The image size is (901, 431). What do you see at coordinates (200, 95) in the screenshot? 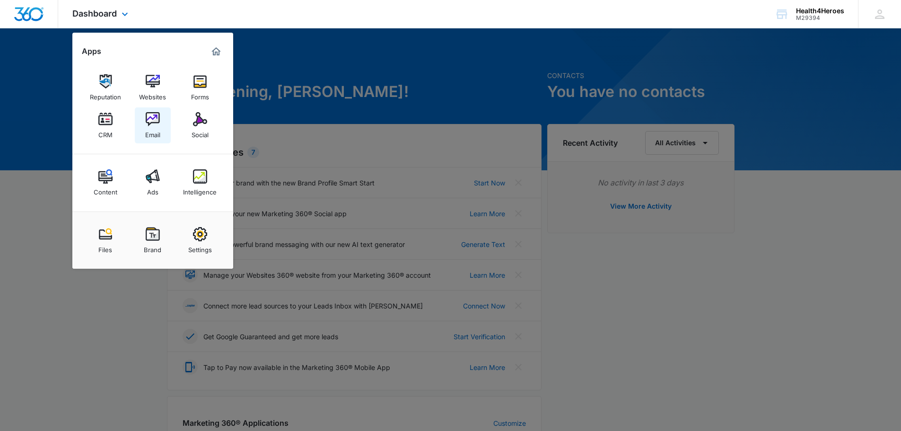
I see `div: Forms` at bounding box center [200, 95].